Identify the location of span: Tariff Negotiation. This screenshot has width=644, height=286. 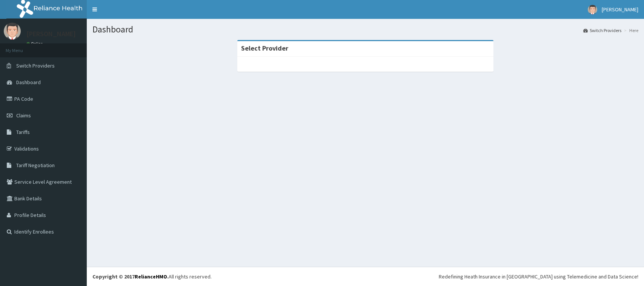
(35, 165).